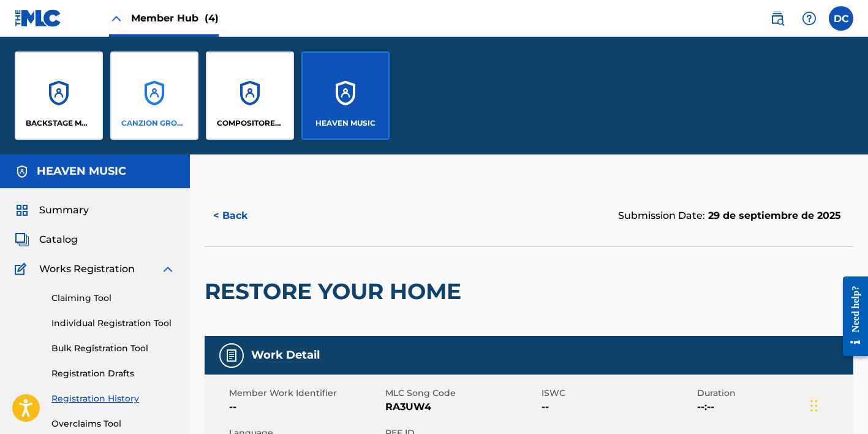 This screenshot has height=434, width=868. I want to click on a: AccountsBACKSTAGE MUSIC, so click(59, 96).